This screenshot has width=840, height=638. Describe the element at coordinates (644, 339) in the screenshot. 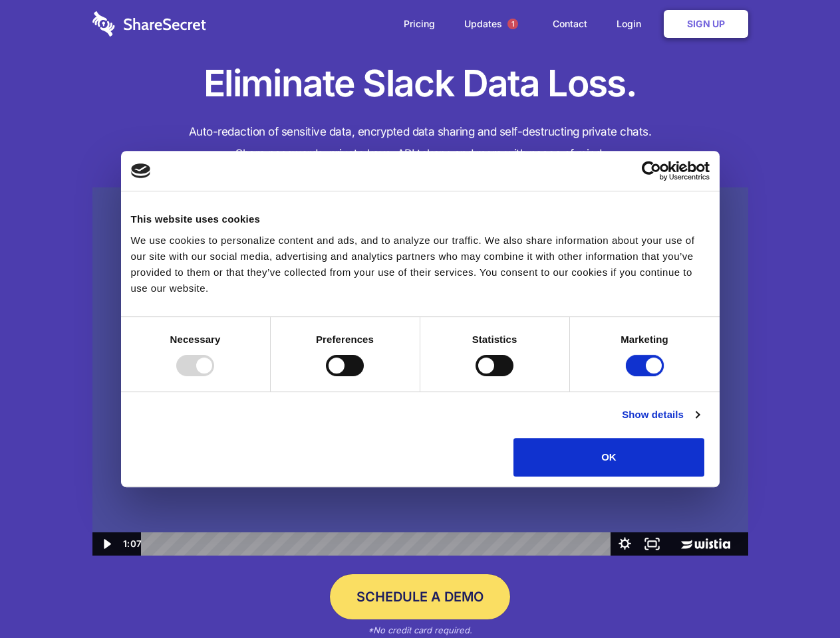

I see `strong: Marketing` at that location.